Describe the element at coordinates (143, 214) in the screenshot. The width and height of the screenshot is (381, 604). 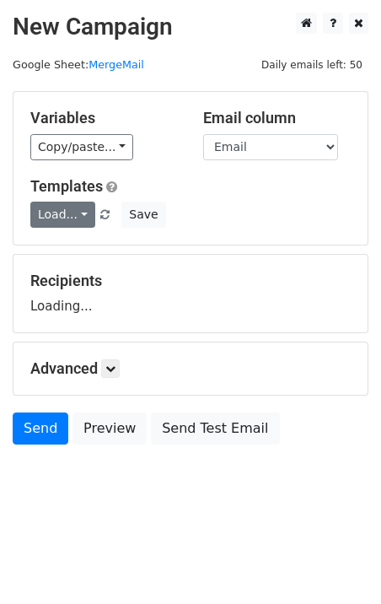
I see `button: Save` at that location.